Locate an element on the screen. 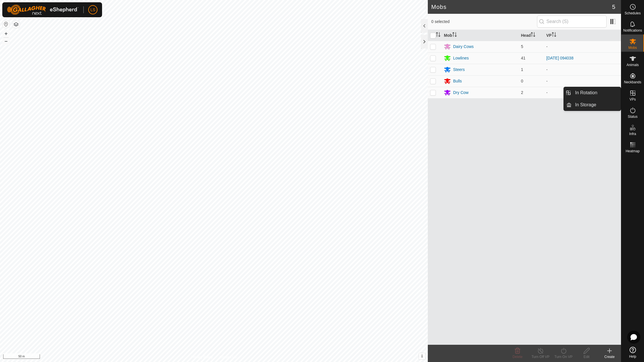 The width and height of the screenshot is (644, 362). span: 41 is located at coordinates (523, 58).